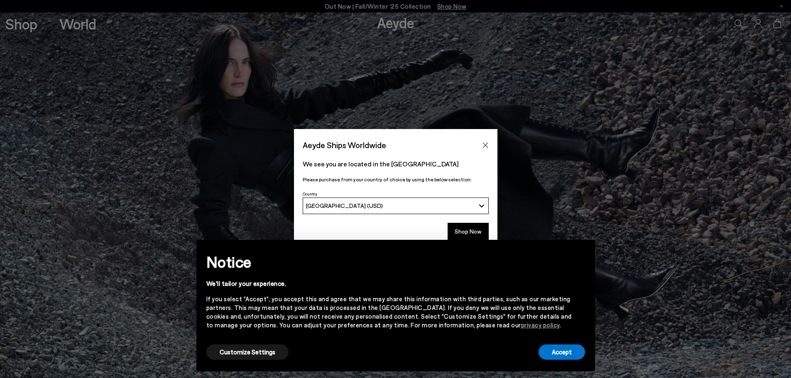  I want to click on a: privacy policy, so click(540, 325).